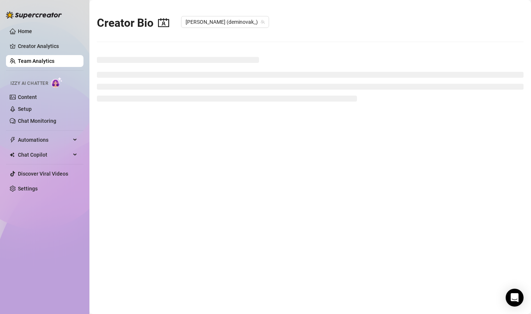  Describe the element at coordinates (133, 23) in the screenshot. I see `h2: Creator Bio` at that location.